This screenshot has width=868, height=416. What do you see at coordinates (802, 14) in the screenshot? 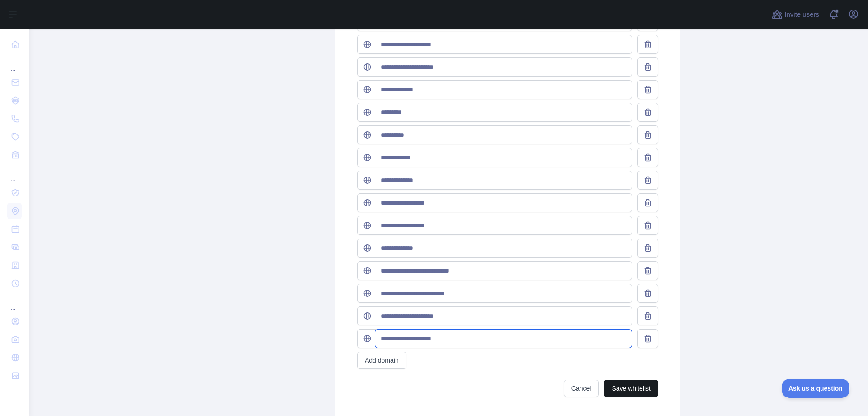
I see `span: Invite users` at bounding box center [802, 14].